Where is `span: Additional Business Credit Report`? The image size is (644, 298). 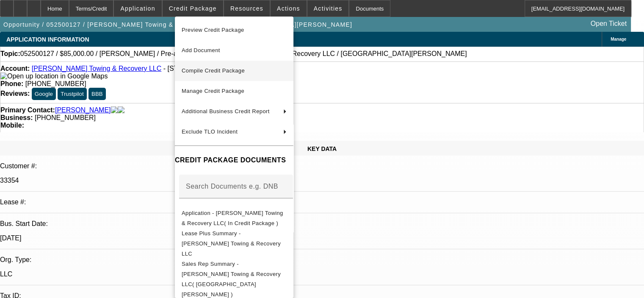
span: Additional Business Credit Report is located at coordinates (226, 111).